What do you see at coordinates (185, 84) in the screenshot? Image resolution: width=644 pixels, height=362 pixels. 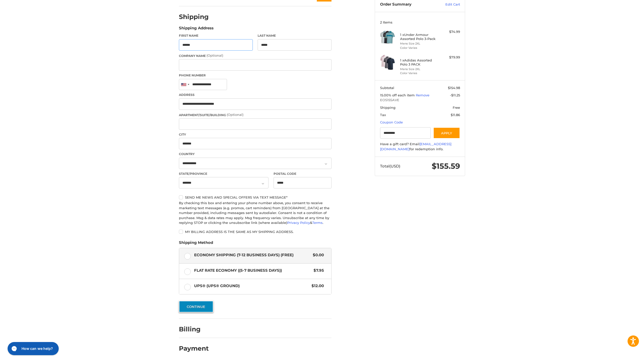 I see `div: United States: +1` at bounding box center [185, 84].